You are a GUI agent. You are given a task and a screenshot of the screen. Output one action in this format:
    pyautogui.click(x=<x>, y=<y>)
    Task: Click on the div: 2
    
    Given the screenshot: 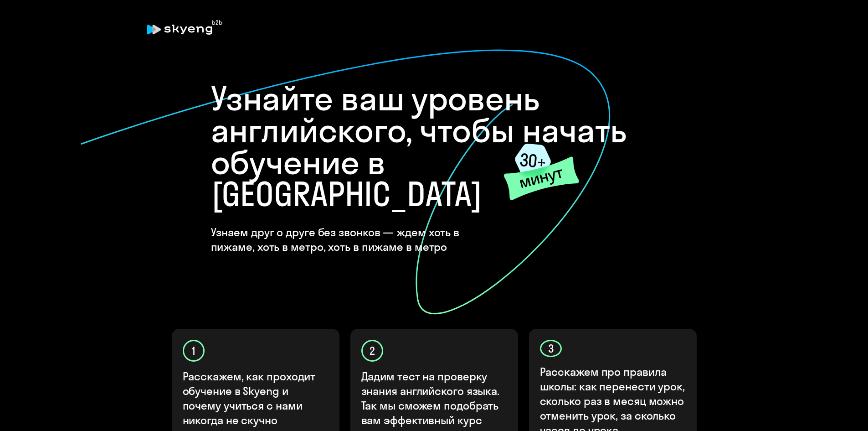 What is the action you would take?
    pyautogui.click(x=372, y=350)
    